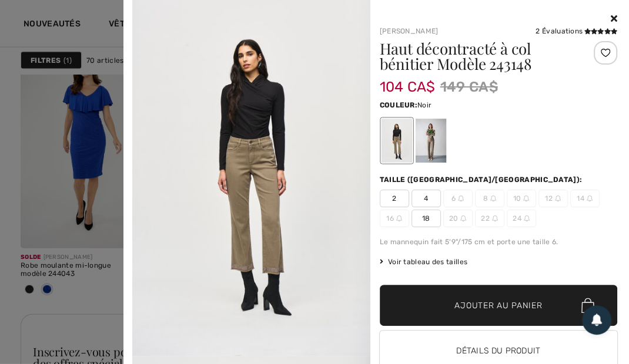  Describe the element at coordinates (38, 14) in the screenshot. I see `span: Aide` at that location.